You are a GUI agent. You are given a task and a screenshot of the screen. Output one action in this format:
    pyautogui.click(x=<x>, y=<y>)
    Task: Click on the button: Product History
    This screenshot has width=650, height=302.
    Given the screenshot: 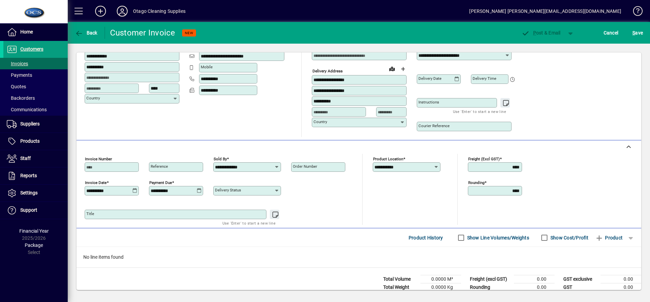 What is the action you would take?
    pyautogui.click(x=426, y=238)
    